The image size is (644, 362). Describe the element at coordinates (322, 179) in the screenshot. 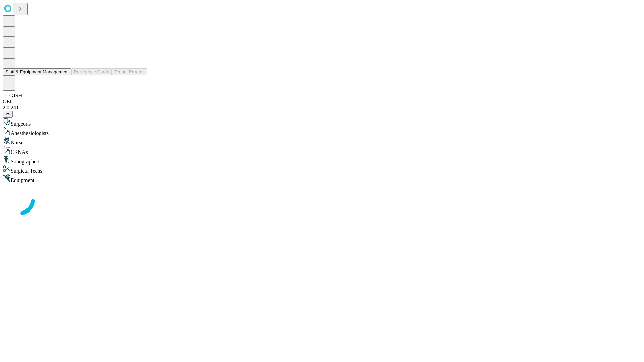

I see `div: Equipment` at that location.